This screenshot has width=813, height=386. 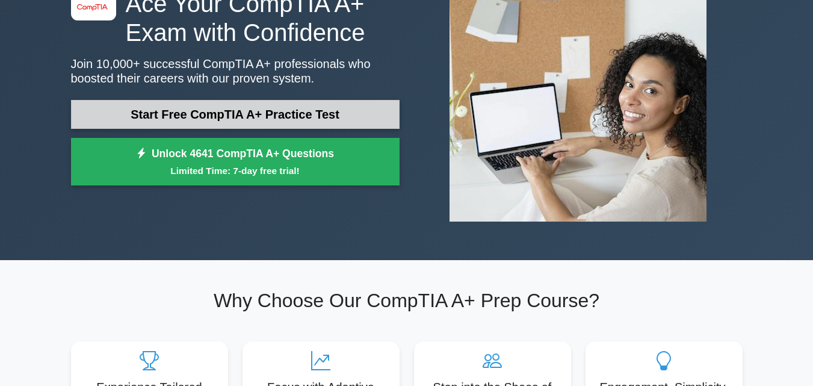 What do you see at coordinates (407, 300) in the screenshot?
I see `h2: Why Choose Our CompTIA A+ Prep Course?` at bounding box center [407, 300].